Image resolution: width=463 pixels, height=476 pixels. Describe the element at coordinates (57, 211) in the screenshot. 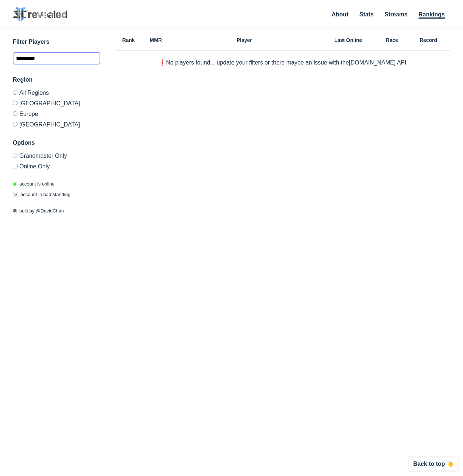

I see `p: built by @` at that location.